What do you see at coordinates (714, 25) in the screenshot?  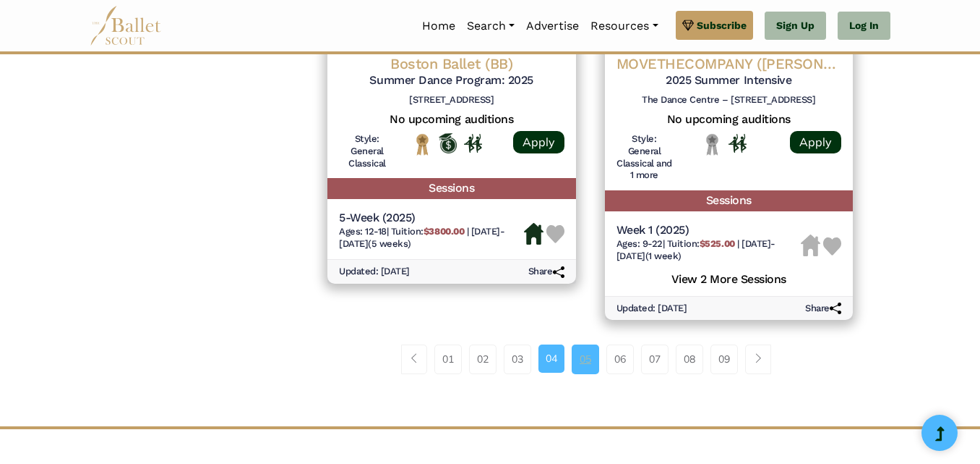 I see `a: Subscribe` at bounding box center [714, 25].